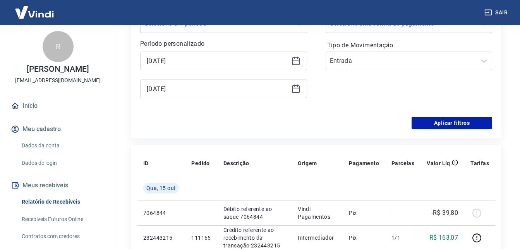 The height and width of the screenshot is (249, 520). I want to click on p: 232443215, so click(161, 237).